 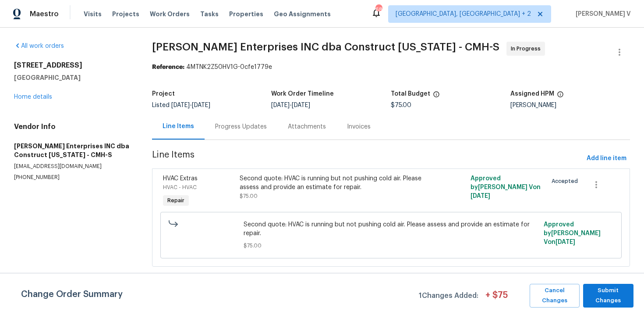 What do you see at coordinates (302, 94) in the screenshot?
I see `h5: Work Order Timeline` at bounding box center [302, 94].